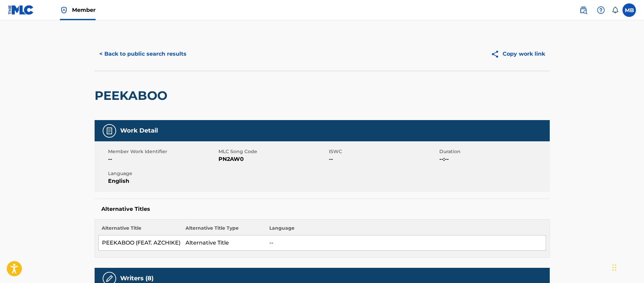 The height and width of the screenshot is (283, 644). Describe the element at coordinates (583, 10) in the screenshot. I see `a: Public Search` at that location.